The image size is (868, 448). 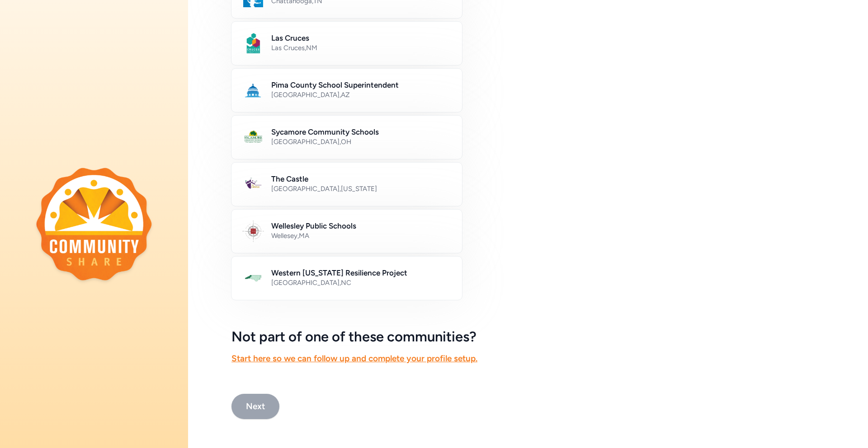 What do you see at coordinates (361, 132) in the screenshot?
I see `h2: Sycamore Community Schools` at bounding box center [361, 132].